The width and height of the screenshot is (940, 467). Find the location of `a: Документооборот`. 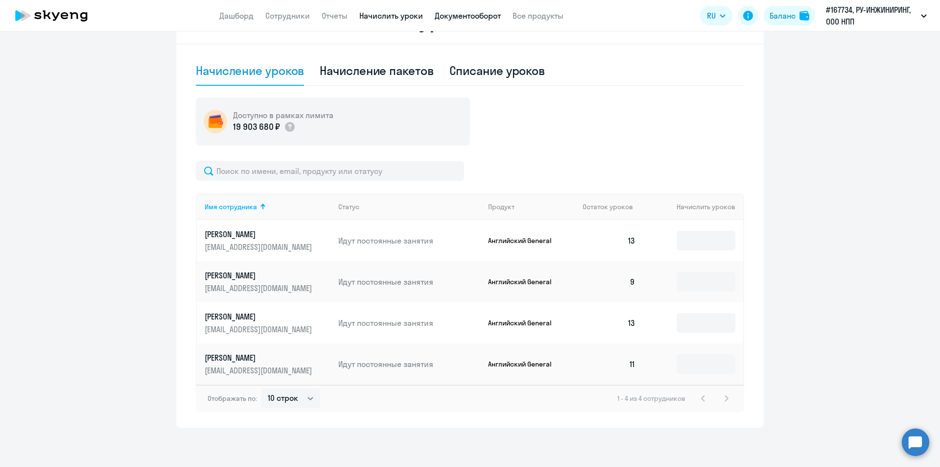

a: Документооборот is located at coordinates (468, 16).